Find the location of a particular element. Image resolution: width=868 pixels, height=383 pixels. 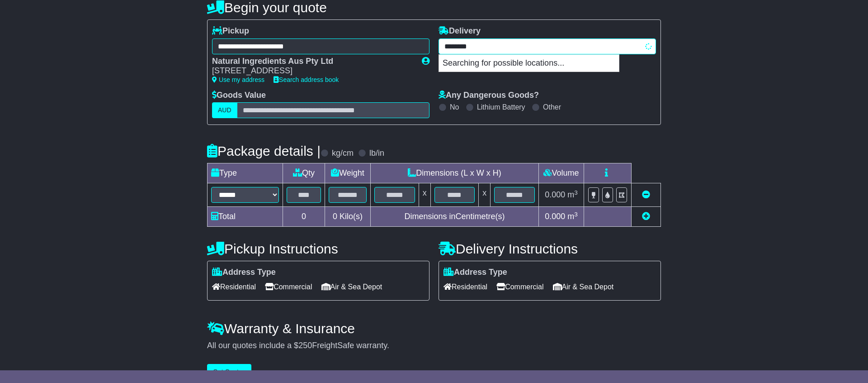

td: 0 is located at coordinates (304, 217).